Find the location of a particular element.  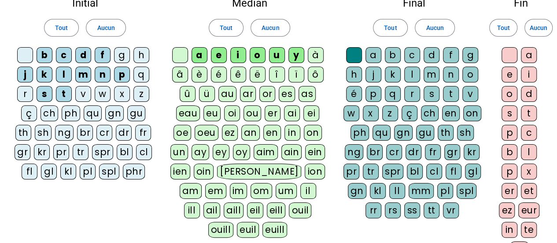

div: ng is located at coordinates (64, 133).